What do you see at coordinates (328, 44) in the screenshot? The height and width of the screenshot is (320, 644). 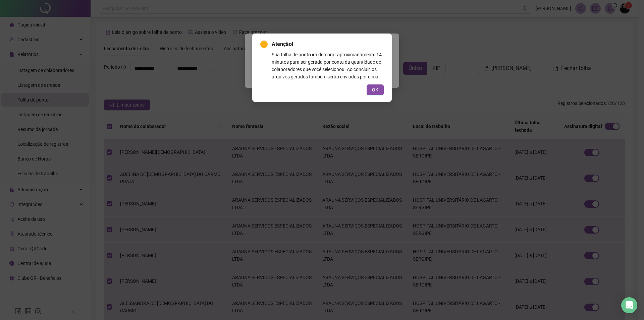 I see `span: Atenção!` at bounding box center [328, 44].